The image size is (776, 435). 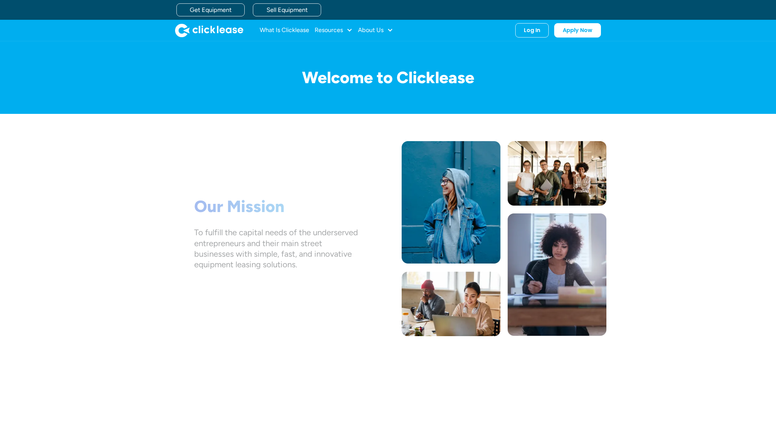 I want to click on a: Sell Equipment, so click(x=287, y=10).